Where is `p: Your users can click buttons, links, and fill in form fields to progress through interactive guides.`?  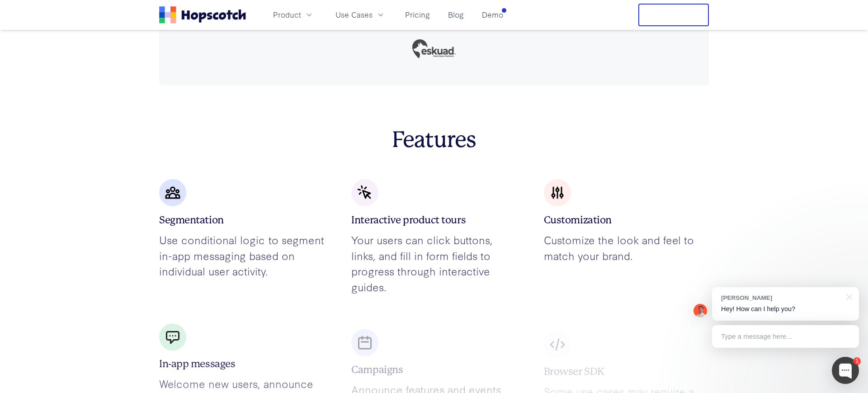
p: Your users can click buttons, links, and fill in form fields to progress through interactive guides. is located at coordinates (434, 263).